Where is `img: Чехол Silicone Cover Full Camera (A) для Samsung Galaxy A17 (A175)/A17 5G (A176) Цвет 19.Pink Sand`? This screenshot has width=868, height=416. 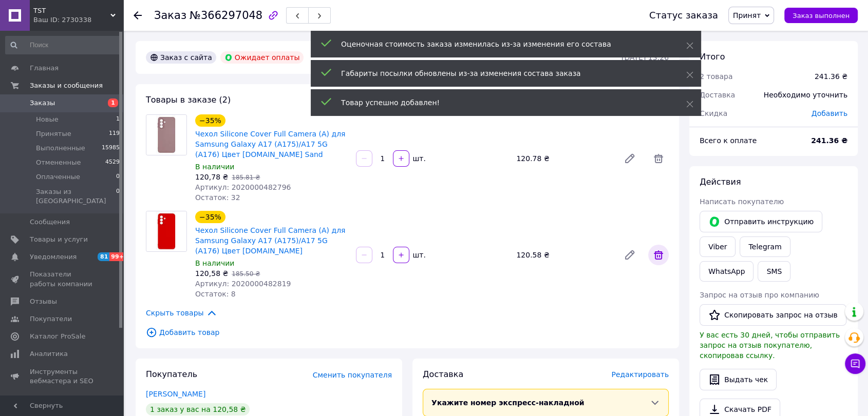 img: Чехол Silicone Cover Full Camera (A) для Samsung Galaxy A17 (A175)/A17 5G (A176) Цвет 19.Pink Sand is located at coordinates (167, 135).